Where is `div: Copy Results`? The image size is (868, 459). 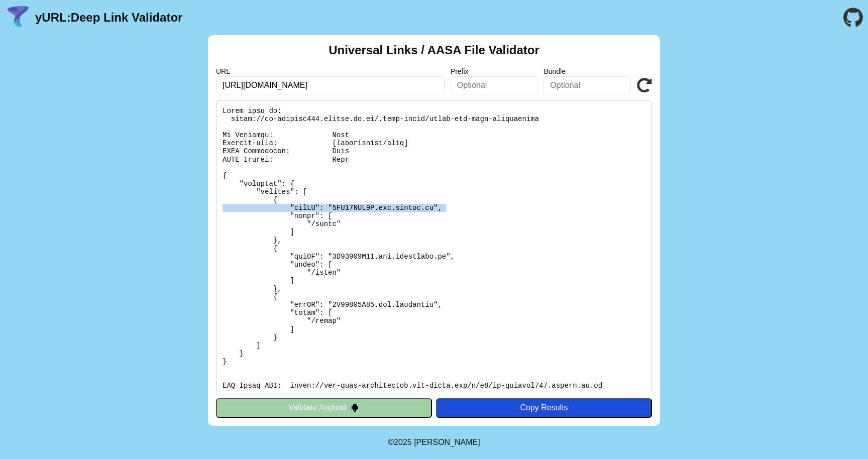 div: Copy Results is located at coordinates (544, 408).